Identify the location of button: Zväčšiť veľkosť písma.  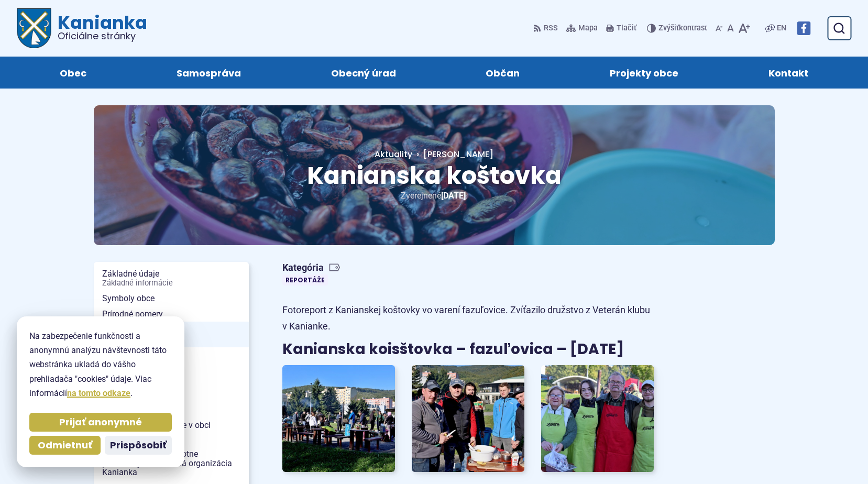
(744, 28).